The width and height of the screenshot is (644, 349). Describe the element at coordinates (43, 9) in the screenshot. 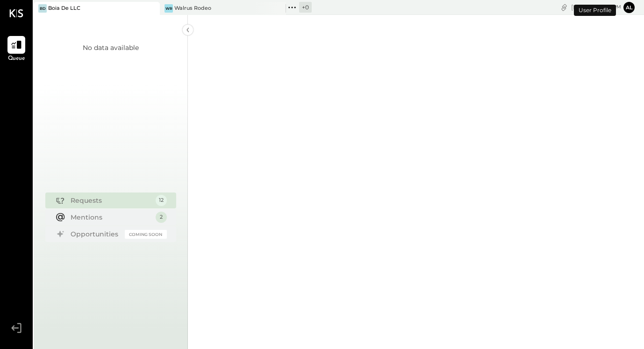

I see `div: BD` at that location.